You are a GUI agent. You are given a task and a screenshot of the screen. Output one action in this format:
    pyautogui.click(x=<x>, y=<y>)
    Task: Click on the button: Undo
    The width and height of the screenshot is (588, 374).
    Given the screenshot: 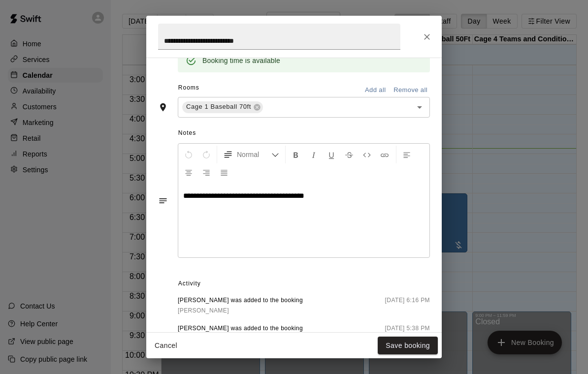 What is the action you would take?
    pyautogui.click(x=189, y=155)
    